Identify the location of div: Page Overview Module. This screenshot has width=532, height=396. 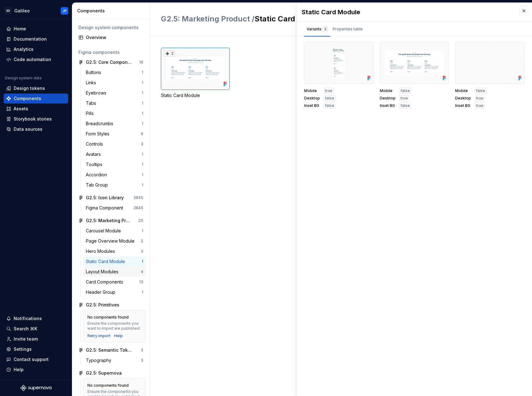
(111, 241).